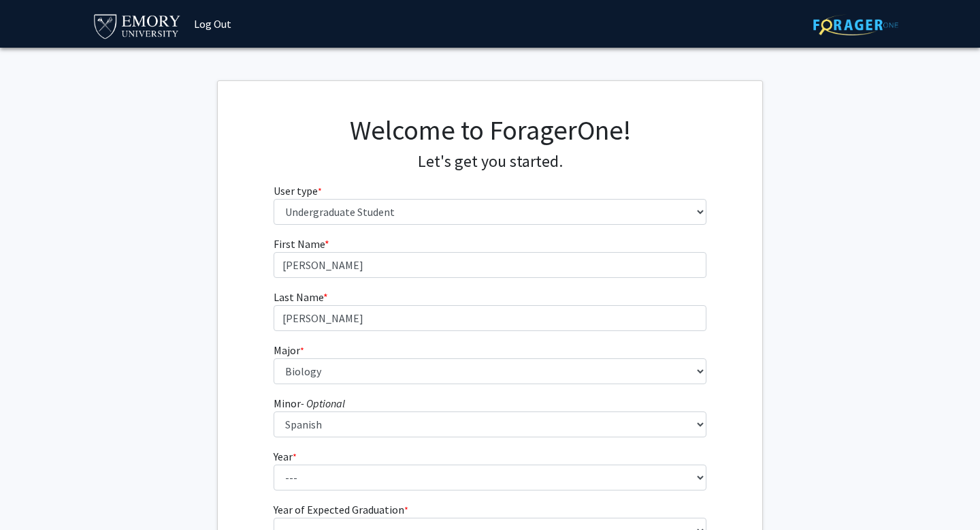 This screenshot has height=530, width=980. What do you see at coordinates (136, 25) in the screenshot?
I see `img: Emory University Logo` at bounding box center [136, 25].